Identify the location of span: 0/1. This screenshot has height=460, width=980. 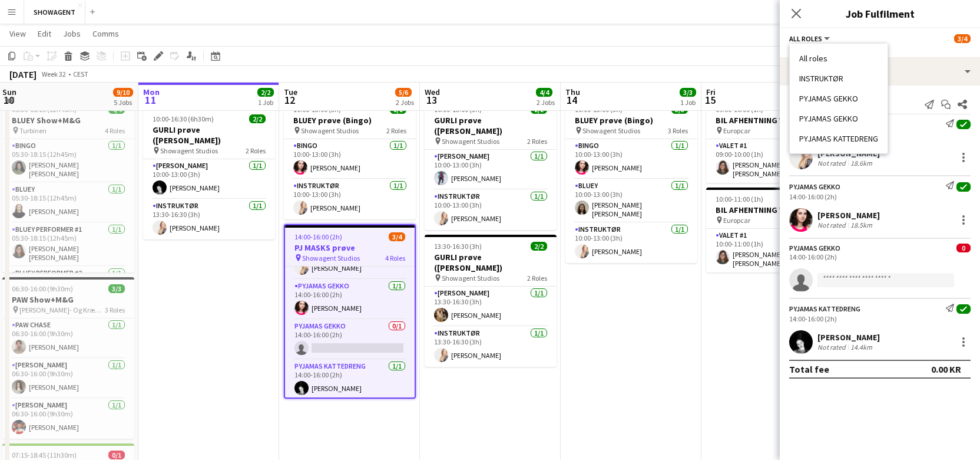
(117, 454).